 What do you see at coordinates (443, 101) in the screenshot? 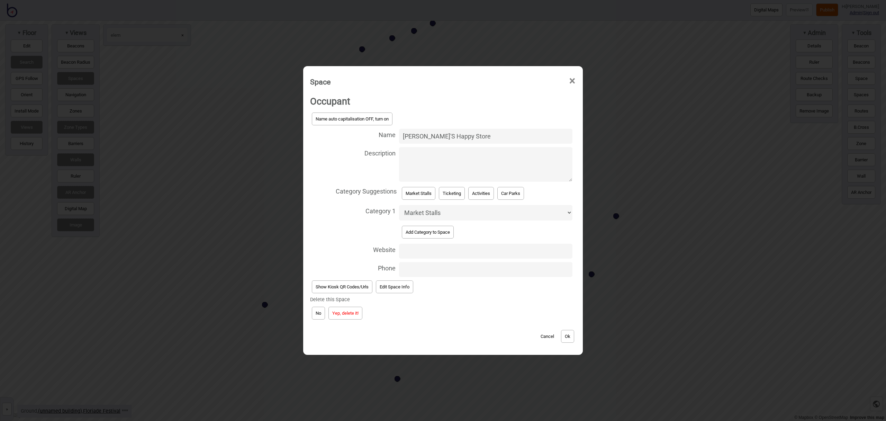
I see `h2: Occupant` at bounding box center [443, 101].